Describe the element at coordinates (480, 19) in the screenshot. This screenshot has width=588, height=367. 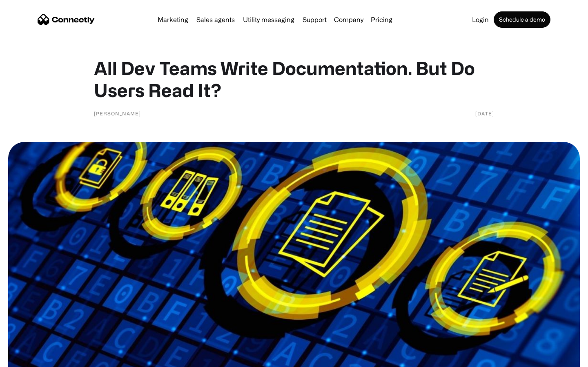
I see `a: Login` at that location.